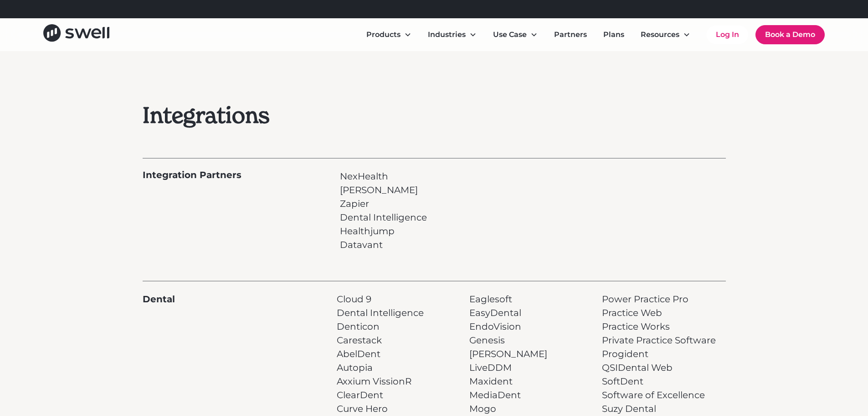 This screenshot has width=868, height=416. What do you see at coordinates (790, 34) in the screenshot?
I see `a: Book a Demo` at bounding box center [790, 34].